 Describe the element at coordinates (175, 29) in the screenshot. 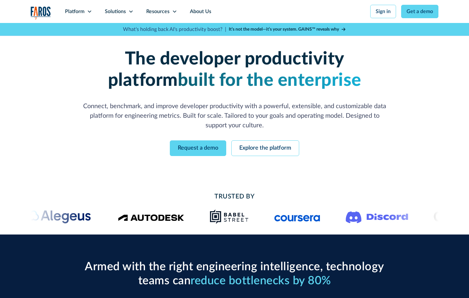

I see `p: What's holding back AI's productivity boost? |` at that location.